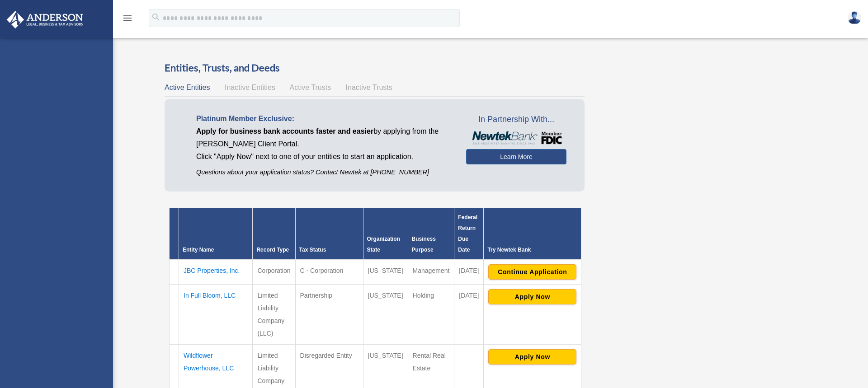  I want to click on td: Corporation, so click(274, 272).